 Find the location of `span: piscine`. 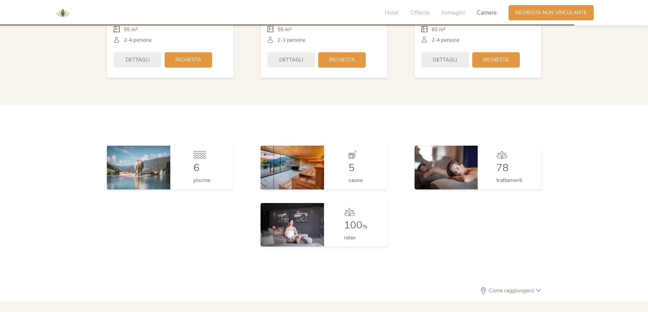

span: piscine is located at coordinates (202, 180).